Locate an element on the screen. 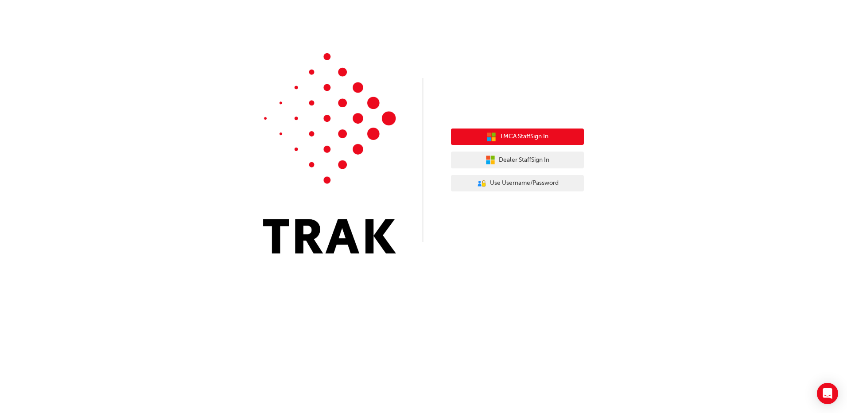 The width and height of the screenshot is (847, 413). span: TMCA Staff Sign In is located at coordinates (524, 136).